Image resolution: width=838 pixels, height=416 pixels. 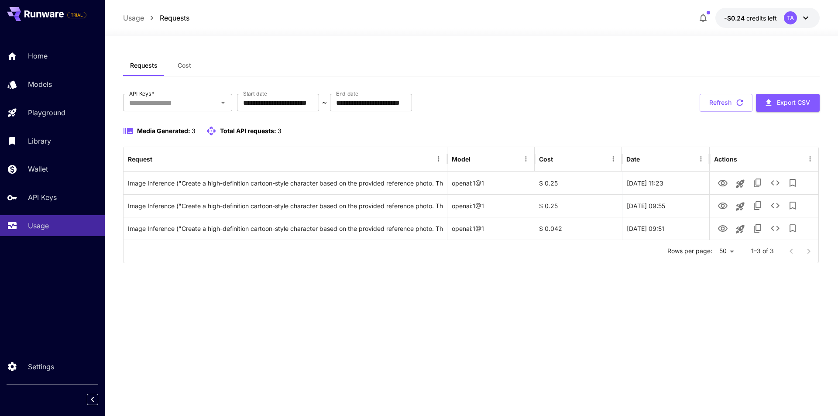 What do you see at coordinates (184, 65) in the screenshot?
I see `span: Cost` at bounding box center [184, 65].